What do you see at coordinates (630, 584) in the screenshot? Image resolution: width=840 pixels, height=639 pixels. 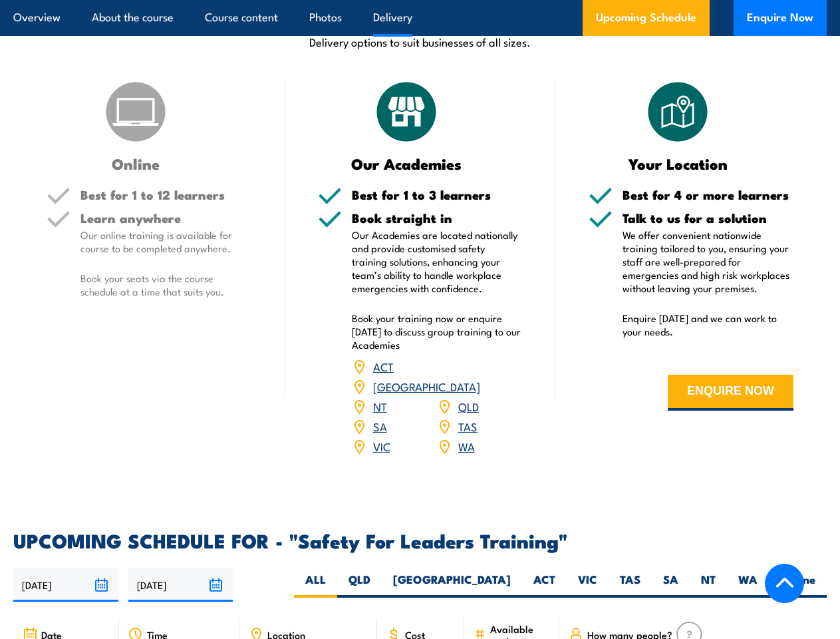 I see `label: TAS` at bounding box center [630, 584].